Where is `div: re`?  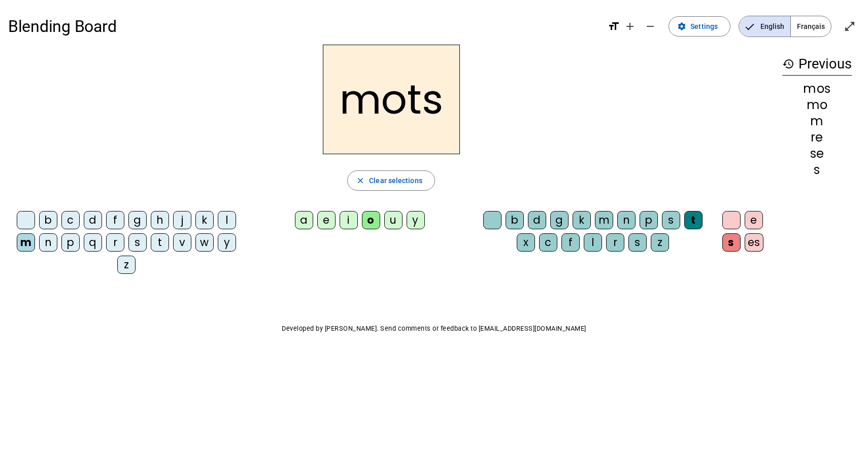
div: re is located at coordinates (817, 137).